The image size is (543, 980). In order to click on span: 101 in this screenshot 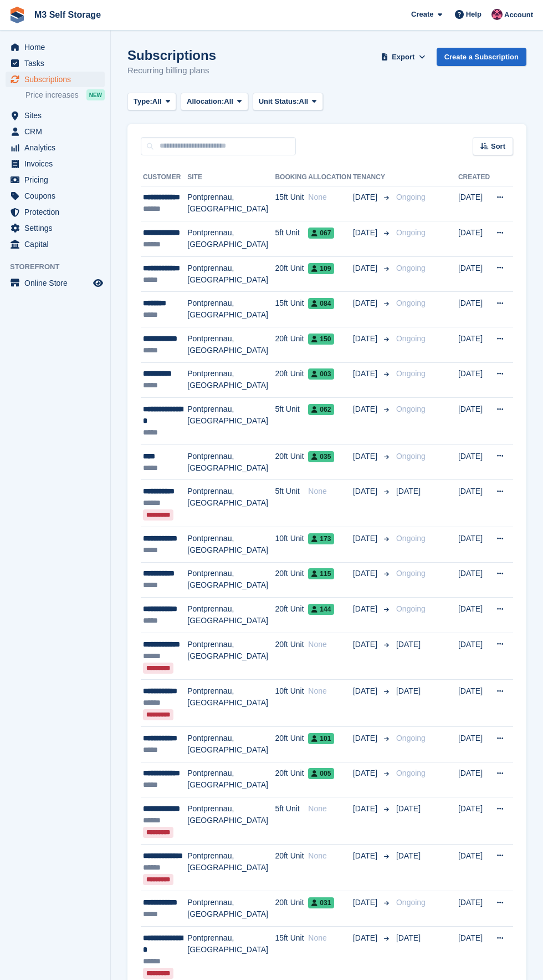, I will do `click(321, 738)`.